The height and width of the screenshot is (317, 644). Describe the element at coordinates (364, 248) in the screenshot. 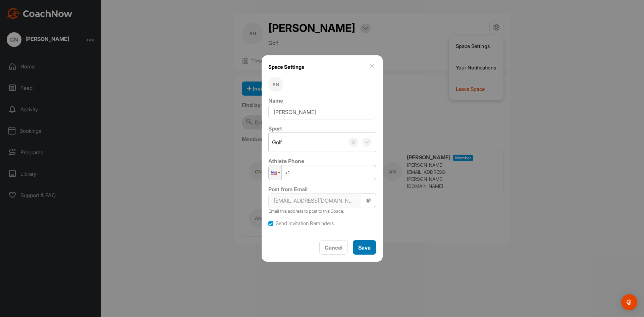

I see `span: Save` at that location.